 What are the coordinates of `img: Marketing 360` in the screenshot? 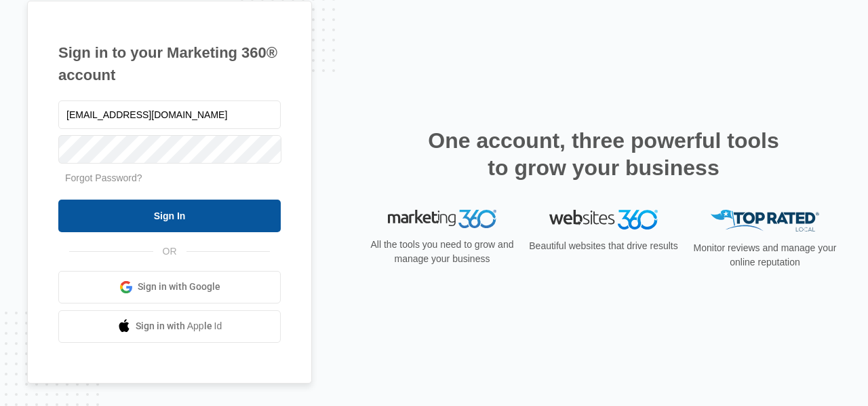 It's located at (442, 219).